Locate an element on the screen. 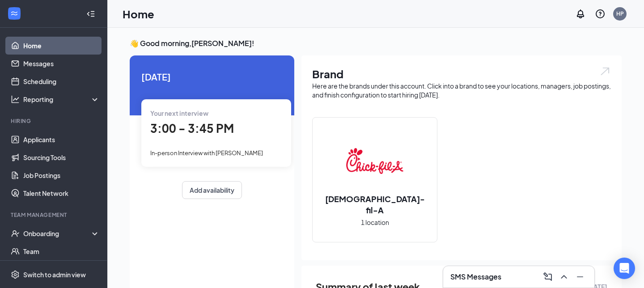 The width and height of the screenshot is (644, 288). img: Chick-fil-A is located at coordinates (375, 161).